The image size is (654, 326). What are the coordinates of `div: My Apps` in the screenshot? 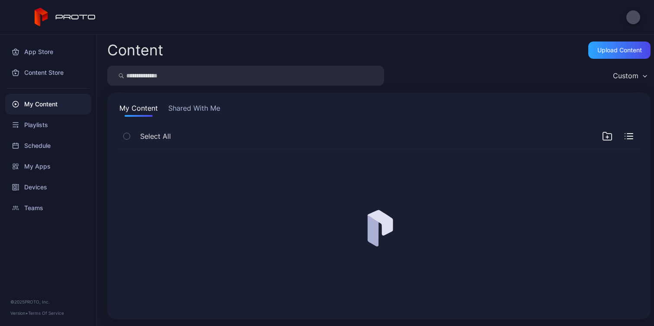 It's located at (48, 166).